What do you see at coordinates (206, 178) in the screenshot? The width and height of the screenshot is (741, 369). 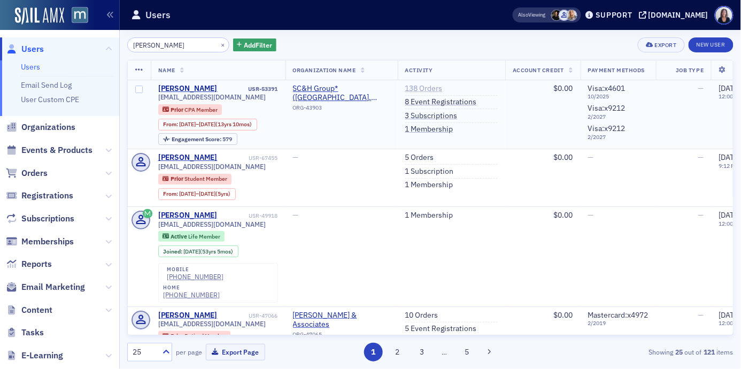 I see `span: Student Member` at bounding box center [206, 178].